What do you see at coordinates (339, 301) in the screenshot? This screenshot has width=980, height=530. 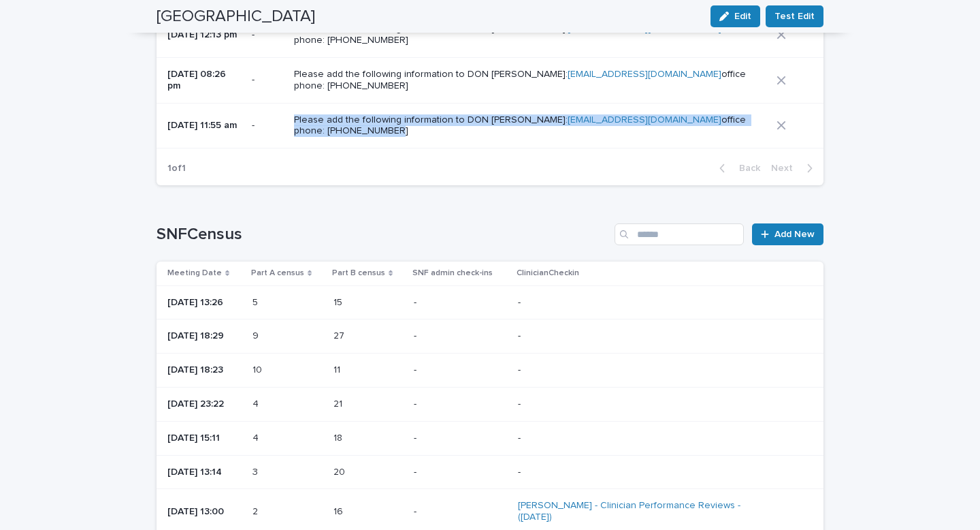 I see `p: 15` at bounding box center [339, 301].